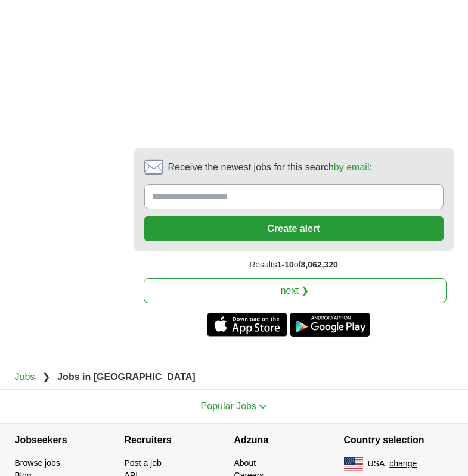 This screenshot has height=476, width=468. What do you see at coordinates (286, 265) in the screenshot?
I see `span: 1-10` at bounding box center [286, 265].